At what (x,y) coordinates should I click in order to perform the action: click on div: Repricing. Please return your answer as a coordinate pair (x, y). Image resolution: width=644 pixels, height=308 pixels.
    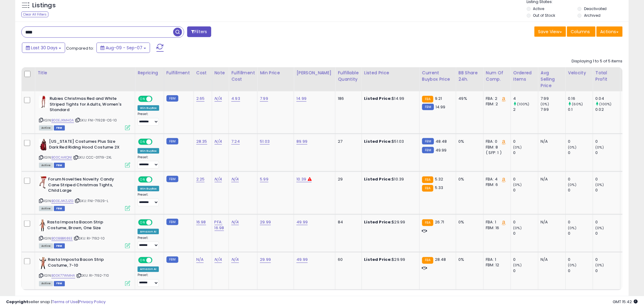
    Looking at the image, I should click on (150, 73).